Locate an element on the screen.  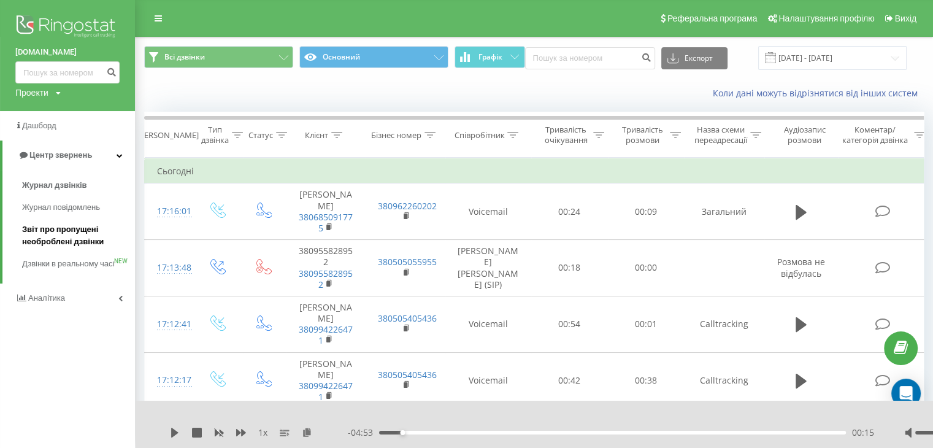
div: Бізнес номер is located at coordinates (396, 135).